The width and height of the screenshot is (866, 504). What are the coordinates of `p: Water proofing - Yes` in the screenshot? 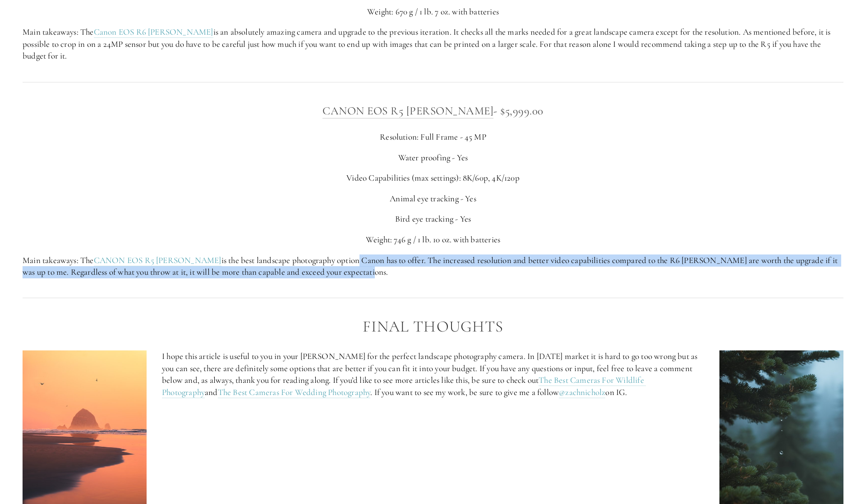 It's located at (433, 158).